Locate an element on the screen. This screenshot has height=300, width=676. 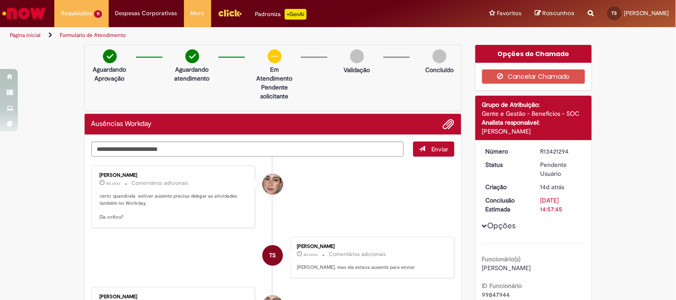
div: 15/08/2025 14:58:56 is located at coordinates (561, 187).